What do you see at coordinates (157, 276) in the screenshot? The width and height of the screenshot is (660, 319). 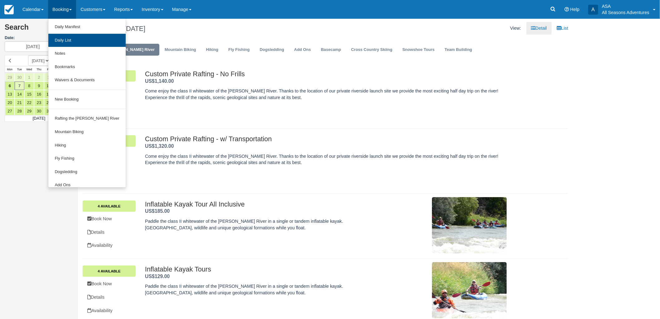 I see `strong: Price: US$129` at bounding box center [157, 276].